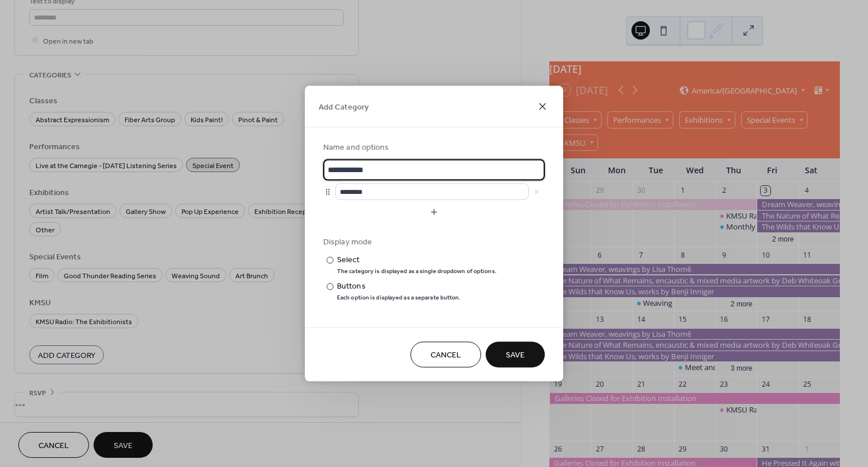  What do you see at coordinates (399, 298) in the screenshot?
I see `div: Each option is displayed as a separate button.` at bounding box center [399, 298].